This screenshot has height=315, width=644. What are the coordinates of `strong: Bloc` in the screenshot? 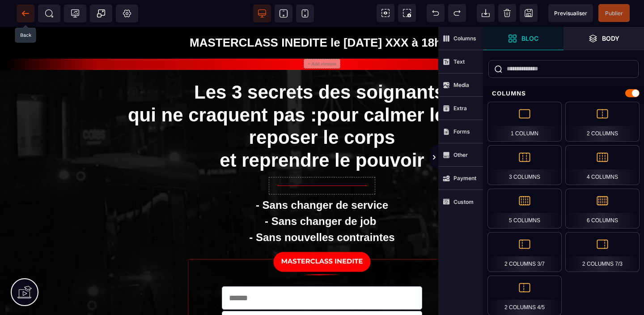 It's located at (530, 38).